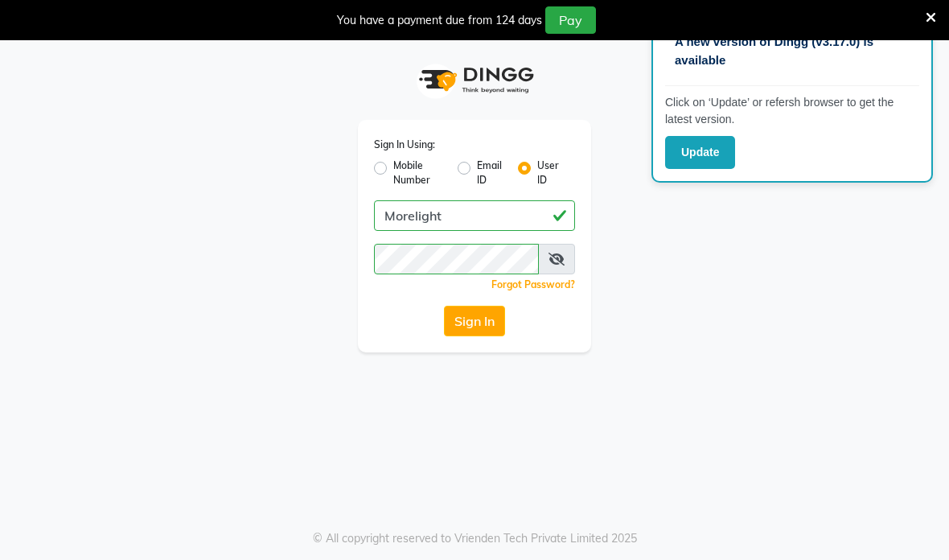 Image resolution: width=949 pixels, height=560 pixels. What do you see at coordinates (474, 321) in the screenshot?
I see `button: Sign In` at bounding box center [474, 321].